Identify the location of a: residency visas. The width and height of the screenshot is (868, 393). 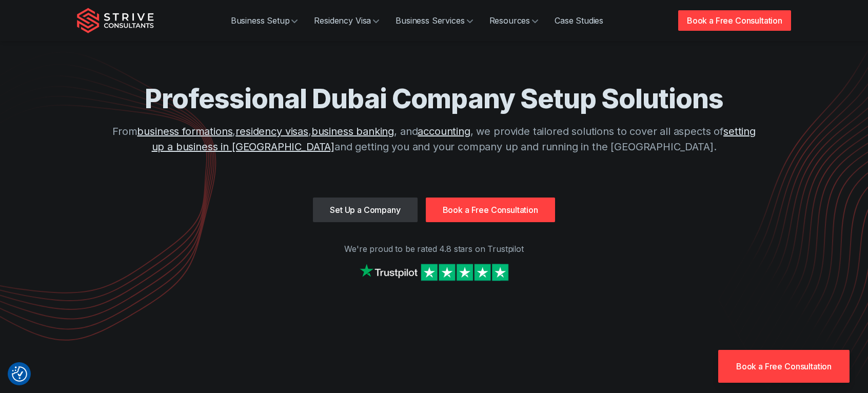
(272, 132).